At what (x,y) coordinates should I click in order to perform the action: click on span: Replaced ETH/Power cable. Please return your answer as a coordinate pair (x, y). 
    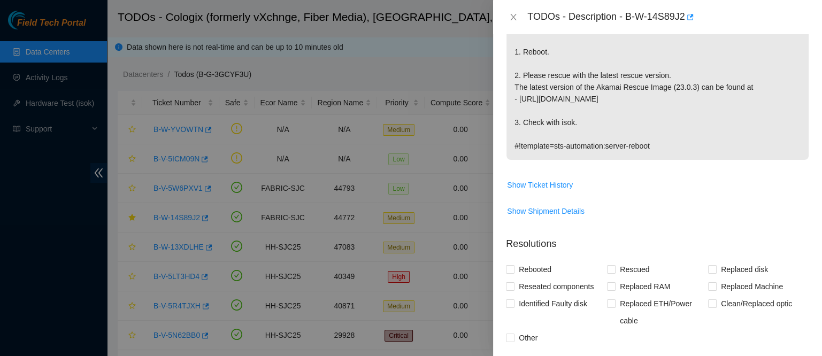
    Looking at the image, I should click on (662, 312).